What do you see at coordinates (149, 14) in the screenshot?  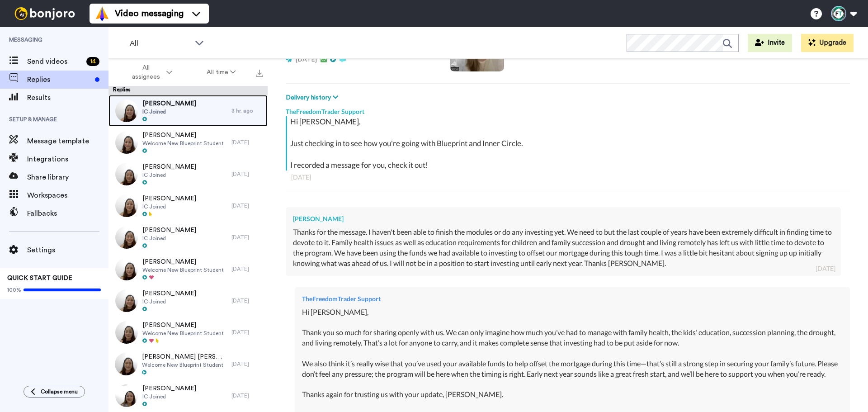 I see `span: Video messaging` at bounding box center [149, 14].